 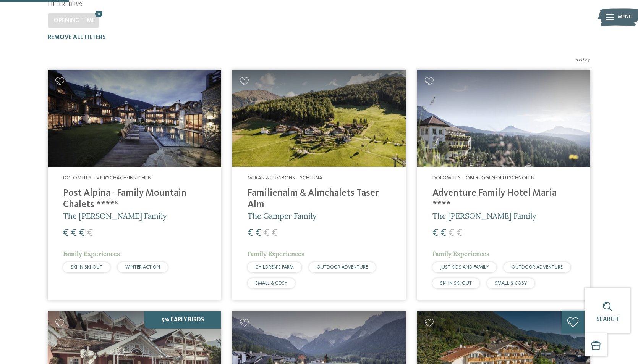 I want to click on span: JUST KIDS AND FAMILY, so click(x=464, y=267).